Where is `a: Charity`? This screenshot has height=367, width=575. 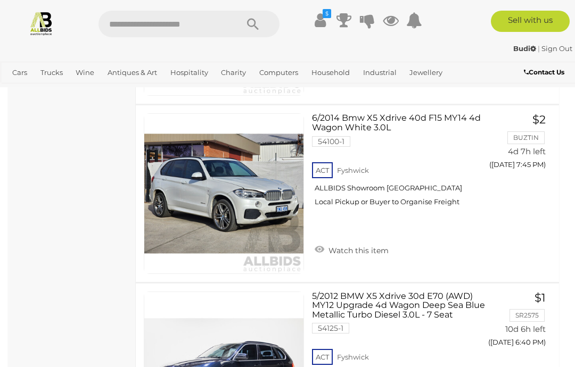
a: Charity is located at coordinates (233, 72).